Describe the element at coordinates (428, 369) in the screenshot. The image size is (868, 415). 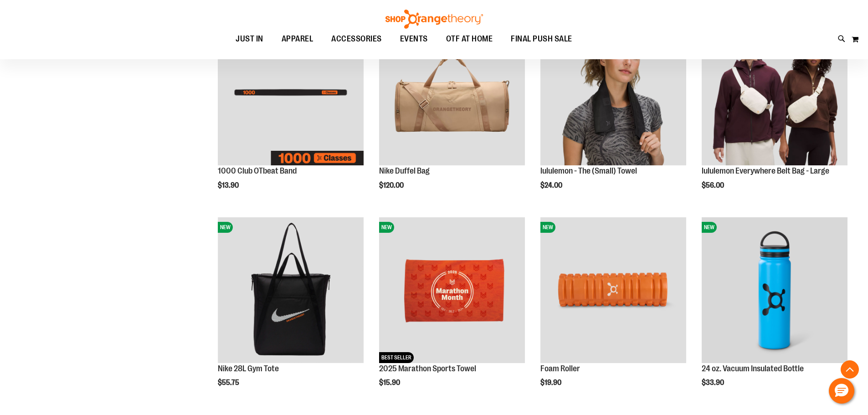
I see `a: 2025 Marathon Sports Towel` at that location.